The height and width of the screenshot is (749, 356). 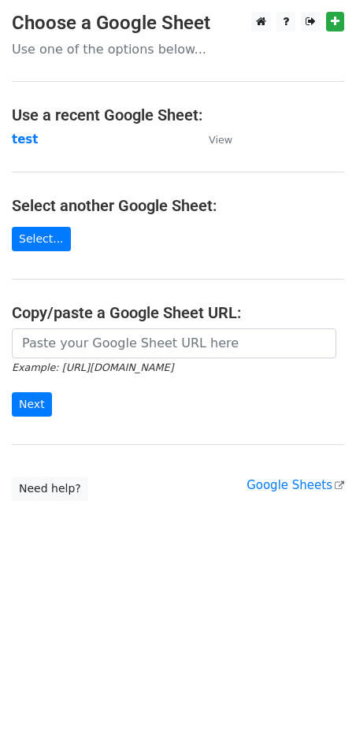 I want to click on h4: Use a recent Google Sheet:, so click(x=178, y=115).